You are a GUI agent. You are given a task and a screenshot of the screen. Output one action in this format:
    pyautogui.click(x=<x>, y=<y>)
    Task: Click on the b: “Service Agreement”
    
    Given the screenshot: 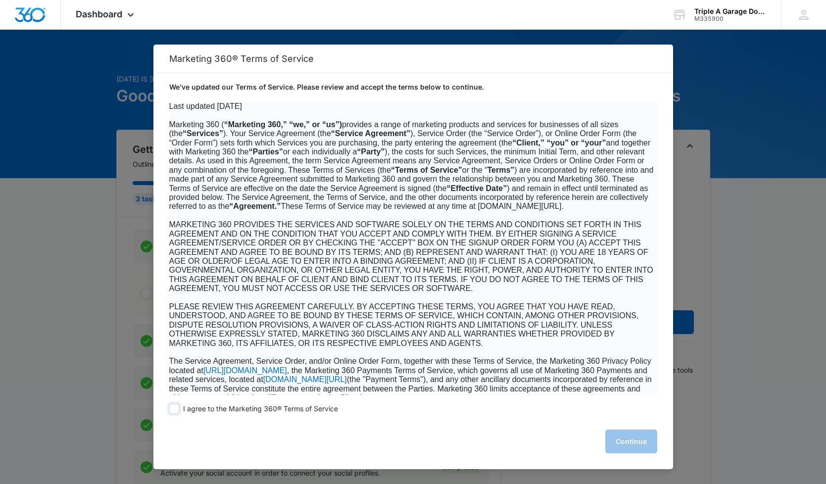 What is the action you would take?
    pyautogui.click(x=371, y=133)
    